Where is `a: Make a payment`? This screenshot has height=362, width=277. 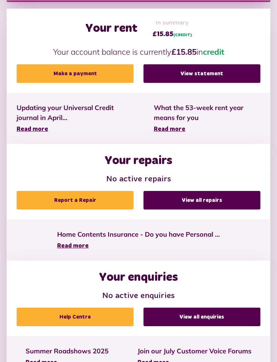
a: Make a payment is located at coordinates (75, 74).